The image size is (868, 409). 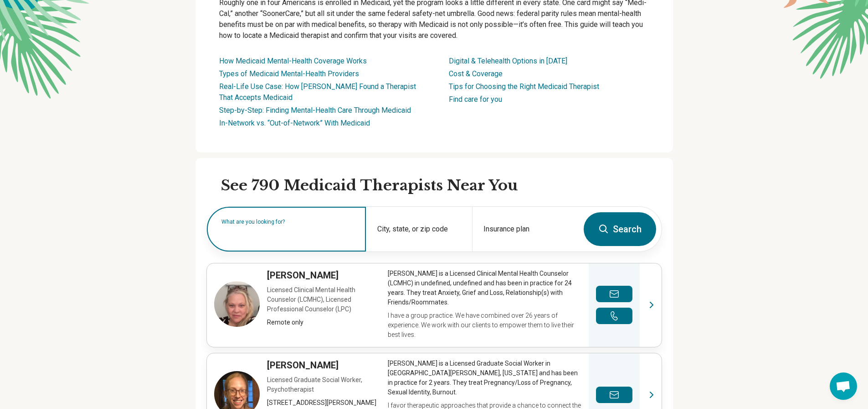 I want to click on a: Types of Medicaid Mental-Health Providers, so click(x=289, y=74).